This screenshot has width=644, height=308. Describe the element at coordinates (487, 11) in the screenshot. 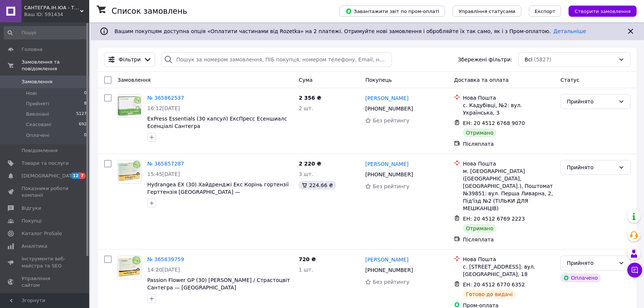

I see `button: Управління статусами` at that location.